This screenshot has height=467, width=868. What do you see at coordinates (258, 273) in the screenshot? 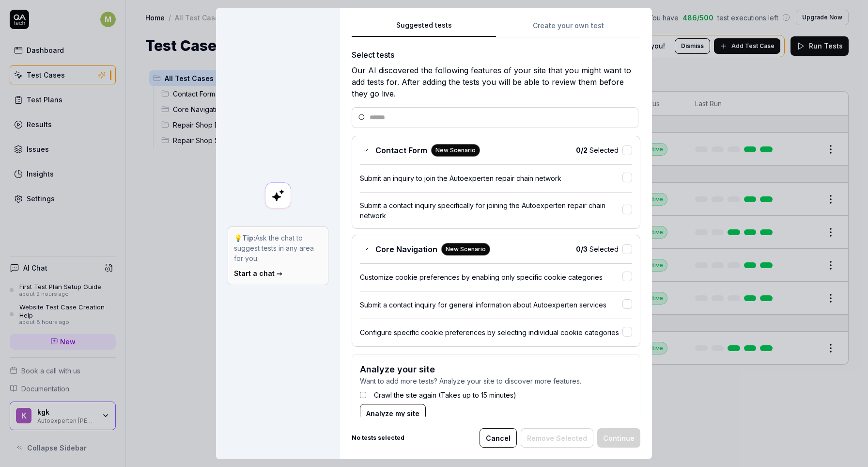
I see `a: Start a chat →` at bounding box center [258, 273].